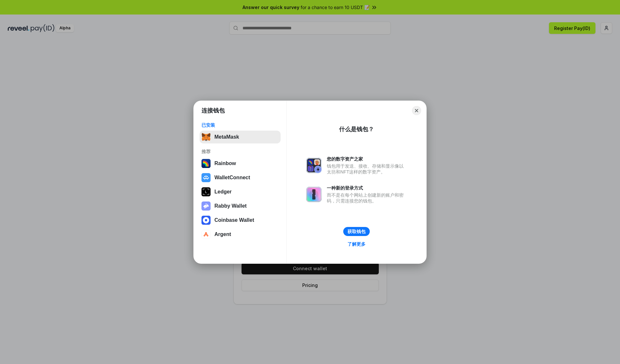 This screenshot has height=364, width=620. Describe the element at coordinates (227, 137) in the screenshot. I see `div: MetaMask` at that location.